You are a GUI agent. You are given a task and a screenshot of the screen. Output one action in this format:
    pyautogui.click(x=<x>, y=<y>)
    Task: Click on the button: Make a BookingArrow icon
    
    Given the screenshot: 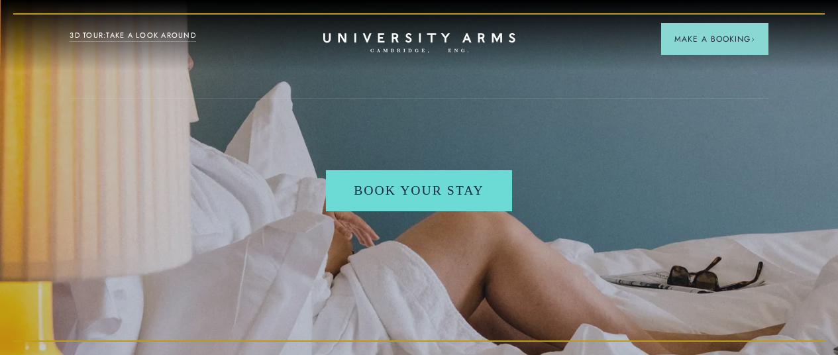 What is the action you would take?
    pyautogui.click(x=715, y=39)
    